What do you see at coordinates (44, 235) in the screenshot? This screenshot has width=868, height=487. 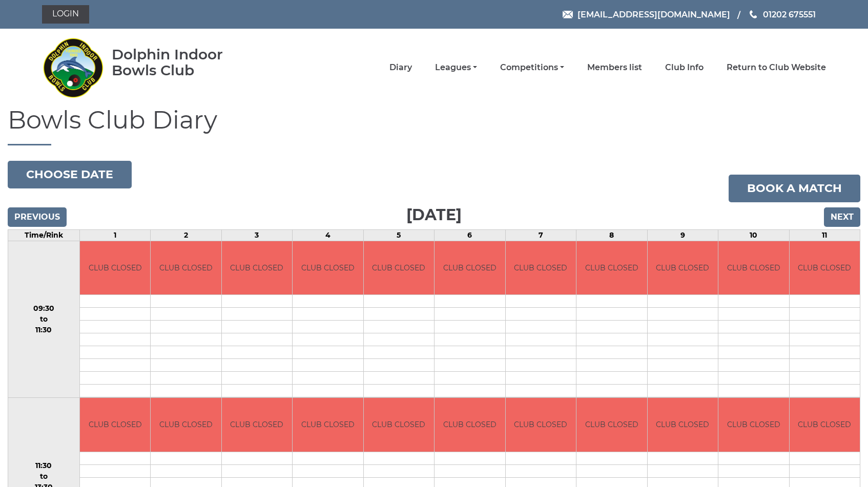 I see `td: Time/Rink` at bounding box center [44, 235].